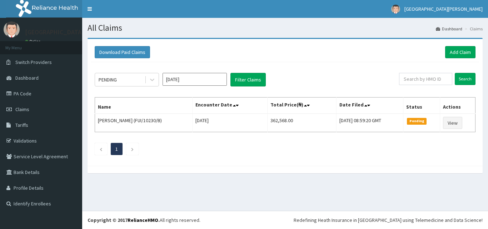 Image resolution: width=488 pixels, height=229 pixels. Describe the element at coordinates (122, 52) in the screenshot. I see `button: Download Paid Claims` at that location.